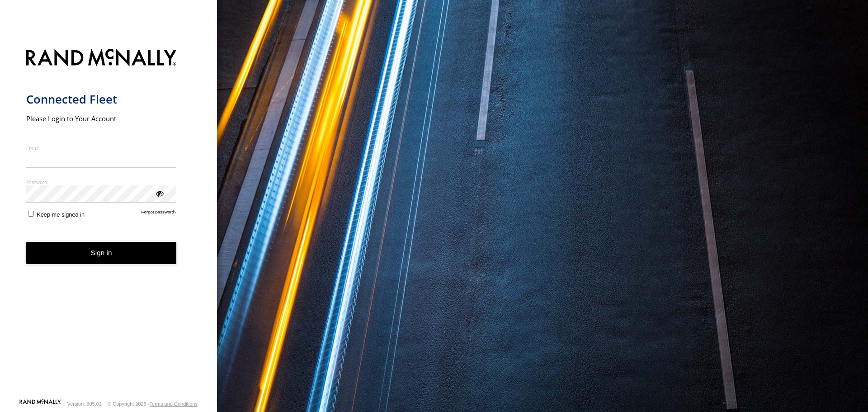 This screenshot has width=868, height=412. What do you see at coordinates (101, 59) in the screenshot?
I see `img: Rand McNally` at bounding box center [101, 59].